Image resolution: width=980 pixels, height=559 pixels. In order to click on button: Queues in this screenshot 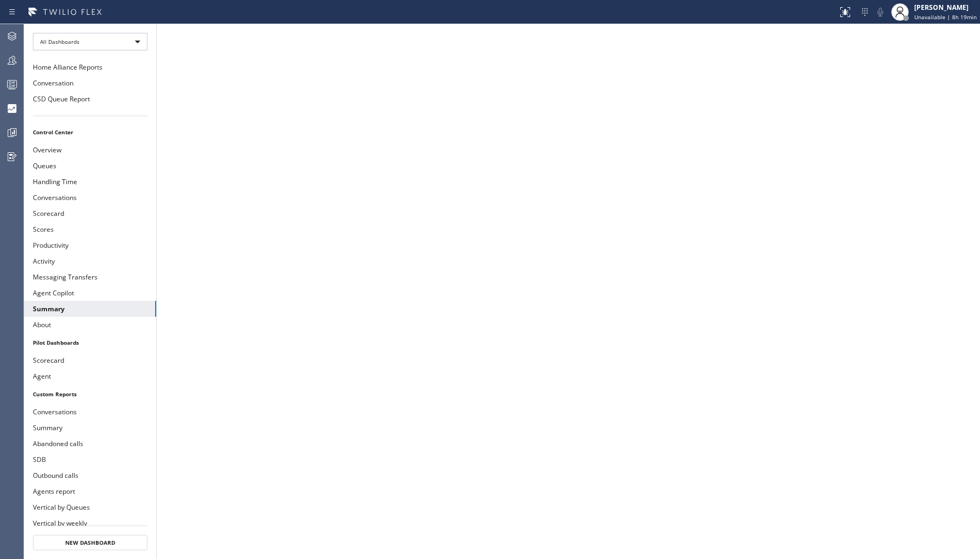, I will do `click(90, 165)`.